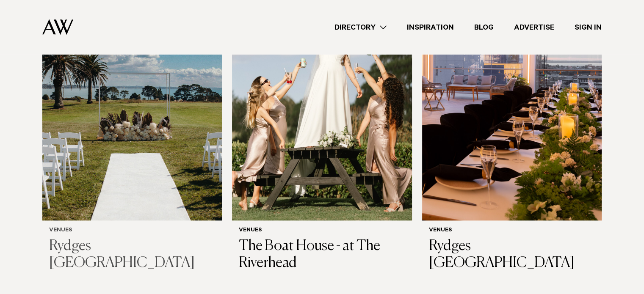 The width and height of the screenshot is (644, 294). What do you see at coordinates (360, 27) in the screenshot?
I see `a: Directory` at bounding box center [360, 27].